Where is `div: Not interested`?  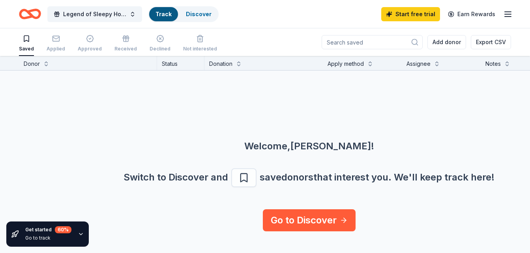 div: Not interested is located at coordinates (200, 49).